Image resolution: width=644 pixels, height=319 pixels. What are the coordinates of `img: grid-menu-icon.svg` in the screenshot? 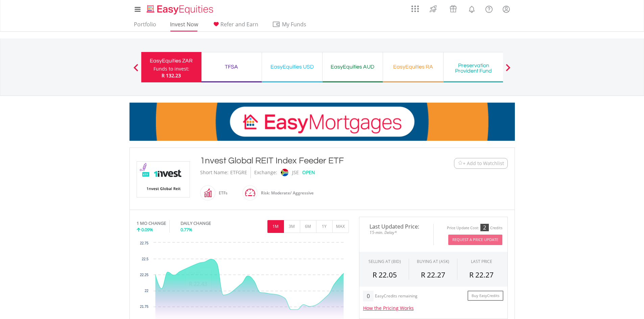 It's located at (415, 9).